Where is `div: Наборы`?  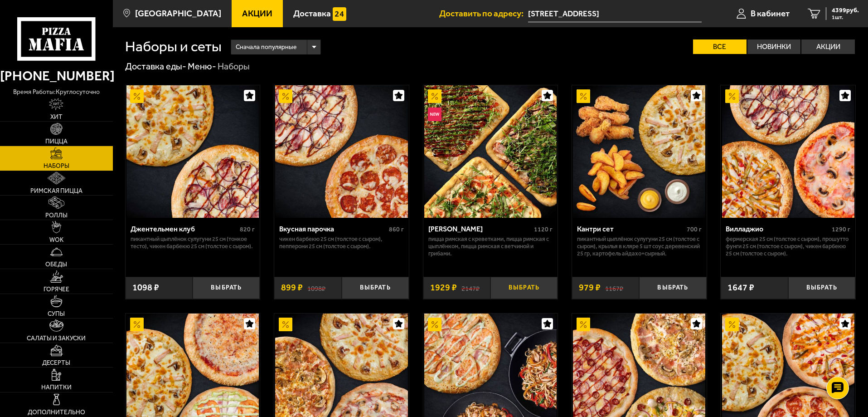
div: Наборы is located at coordinates (234, 67).